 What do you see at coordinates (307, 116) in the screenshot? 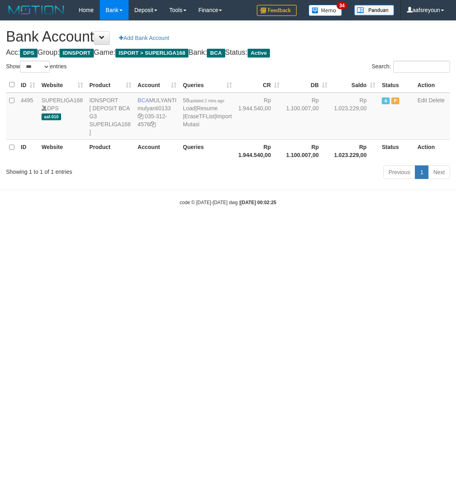
I see `td: Rp 1.100.007,00` at bounding box center [307, 116].